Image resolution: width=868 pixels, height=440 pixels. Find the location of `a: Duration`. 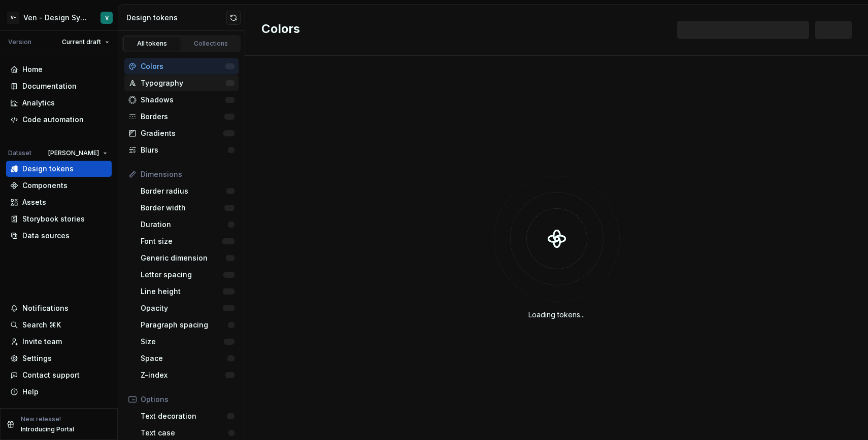

a: Duration is located at coordinates (187, 224).